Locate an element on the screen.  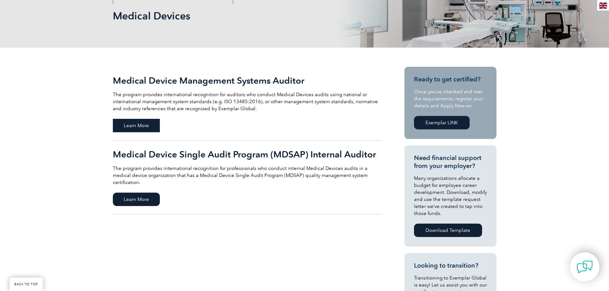
a: Medical Device Single Audit Program (MDSAP) Internal Auditor The program provides international r... is located at coordinates (247, 177).